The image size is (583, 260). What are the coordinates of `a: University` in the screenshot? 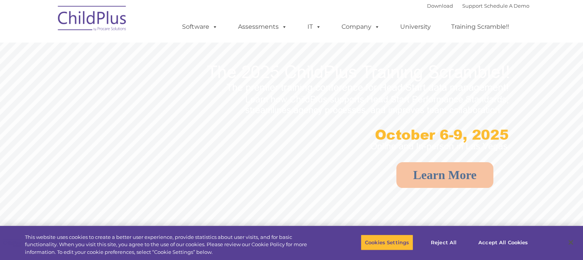 It's located at (415, 27).